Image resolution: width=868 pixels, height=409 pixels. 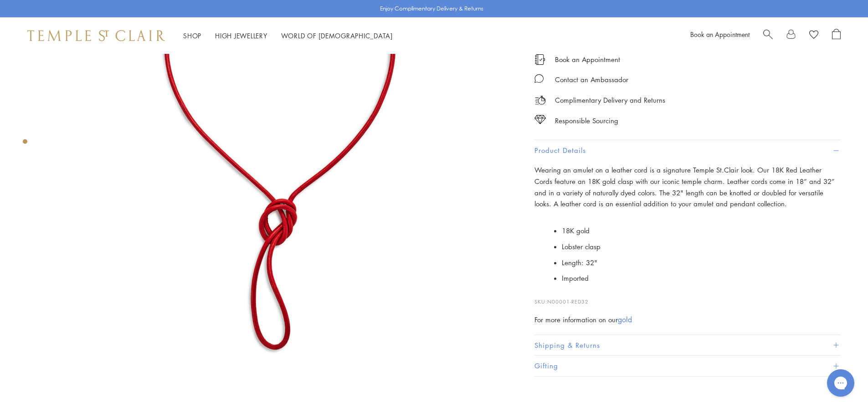 What do you see at coordinates (540, 100) in the screenshot?
I see `img: icon_delivery.svg` at bounding box center [540, 100].